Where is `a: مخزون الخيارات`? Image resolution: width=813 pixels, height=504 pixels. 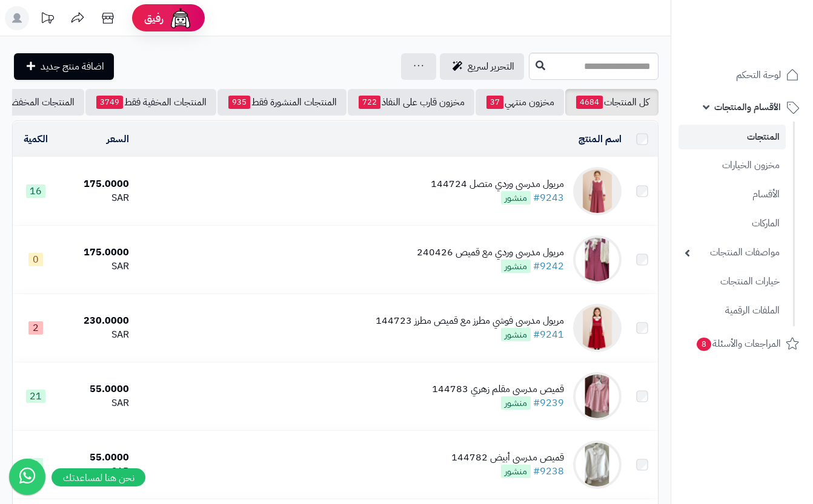 a: مخزون الخيارات is located at coordinates (732, 165).